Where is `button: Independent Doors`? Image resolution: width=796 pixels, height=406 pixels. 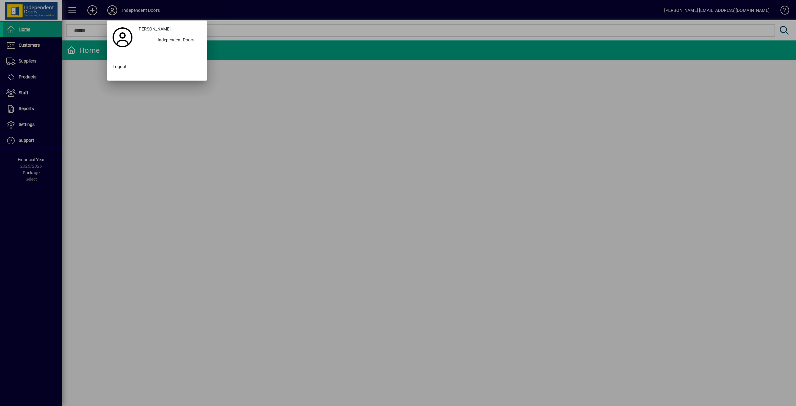
button: Independent Doors is located at coordinates (170, 40).